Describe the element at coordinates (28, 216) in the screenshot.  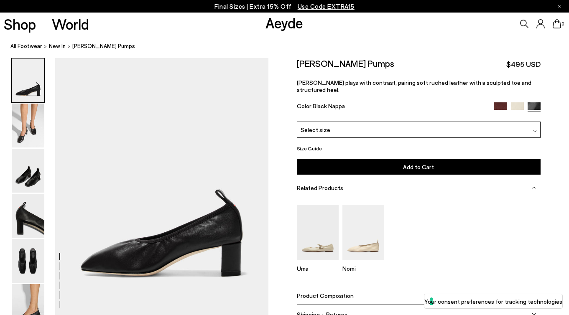
I see `img: Narissa Ruched Pumps - Image 4` at that location.